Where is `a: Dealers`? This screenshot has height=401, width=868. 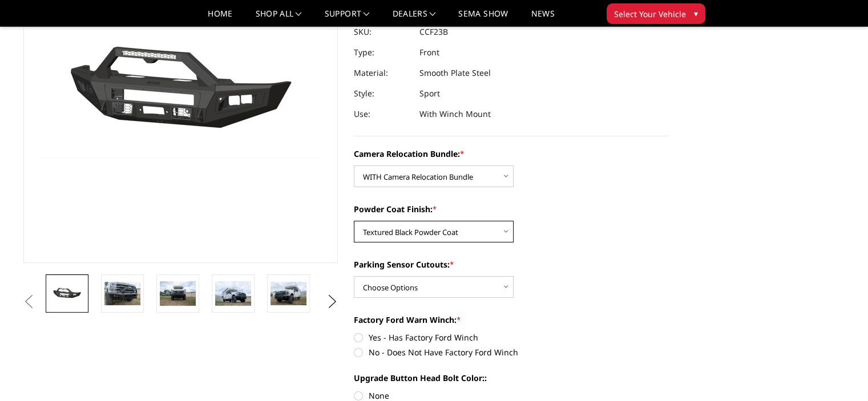 a: Dealers is located at coordinates (414, 18).